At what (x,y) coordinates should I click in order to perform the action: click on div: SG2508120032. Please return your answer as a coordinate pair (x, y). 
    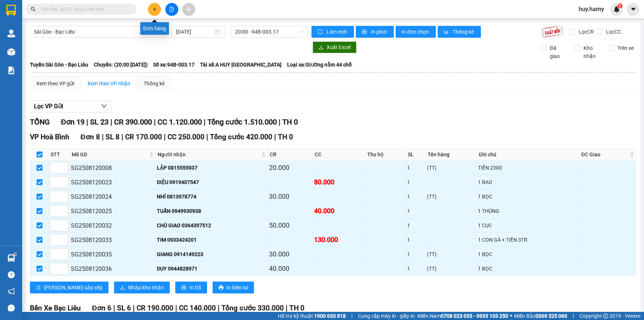
    Looking at the image, I should click on (113, 225).